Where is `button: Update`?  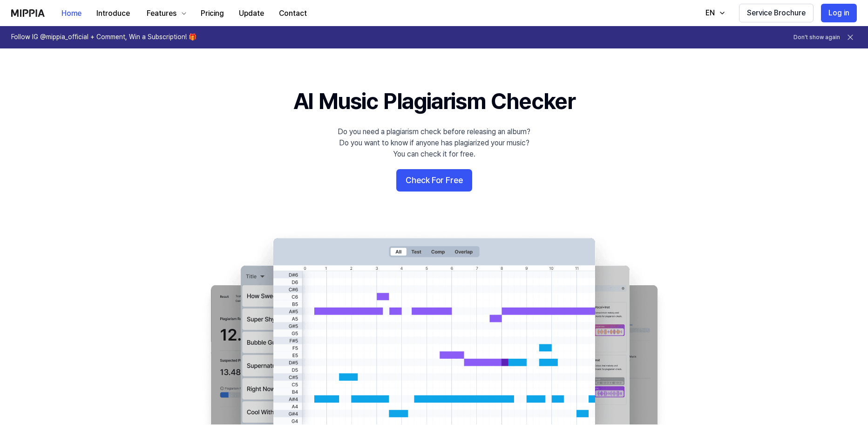 button: Update is located at coordinates (251, 14).